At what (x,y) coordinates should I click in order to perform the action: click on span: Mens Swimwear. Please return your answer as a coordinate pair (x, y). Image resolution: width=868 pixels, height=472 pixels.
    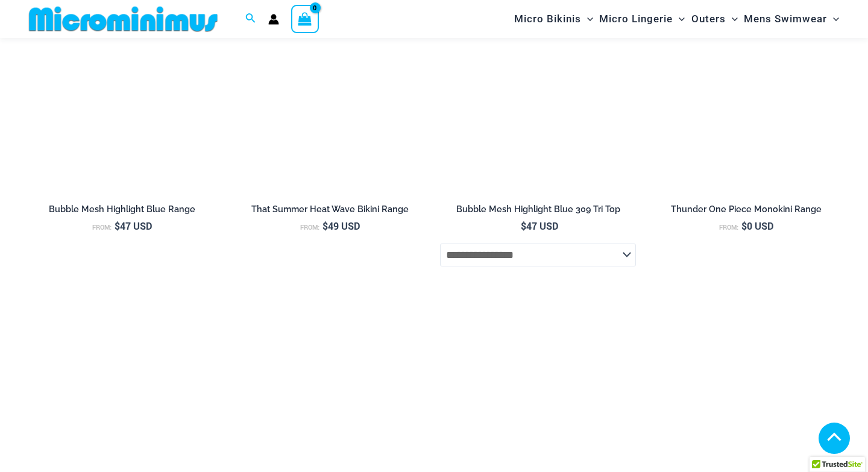
    Looking at the image, I should click on (785, 19).